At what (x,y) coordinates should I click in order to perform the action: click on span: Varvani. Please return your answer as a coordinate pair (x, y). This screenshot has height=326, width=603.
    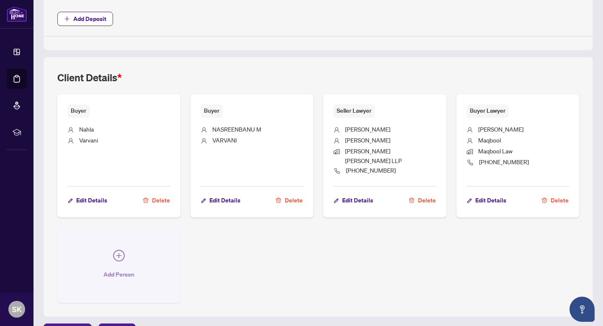
    Looking at the image, I should click on (88, 140).